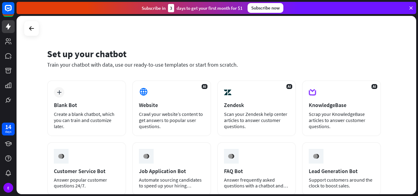 This screenshot has height=196, width=418. Describe the element at coordinates (8, 188) in the screenshot. I see `div: E` at that location.